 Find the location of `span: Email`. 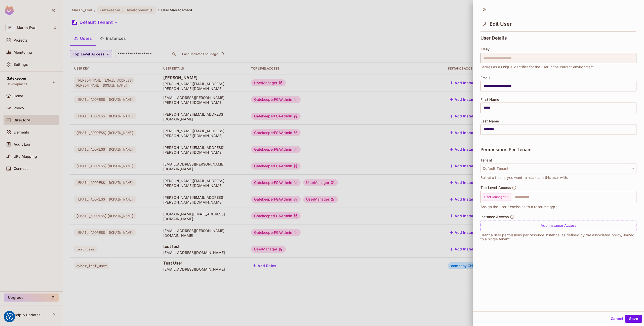

span: Email is located at coordinates (485, 78).